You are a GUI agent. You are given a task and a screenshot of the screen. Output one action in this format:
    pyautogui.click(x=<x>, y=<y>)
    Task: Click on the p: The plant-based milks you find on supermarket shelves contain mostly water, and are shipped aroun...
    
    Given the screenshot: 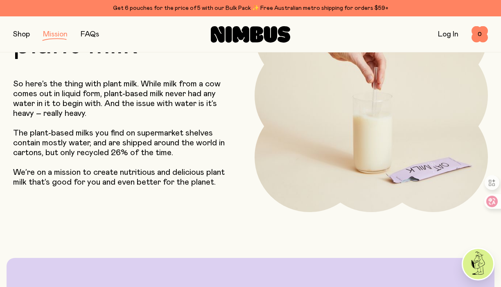 What is the action you would take?
    pyautogui.click(x=120, y=143)
    